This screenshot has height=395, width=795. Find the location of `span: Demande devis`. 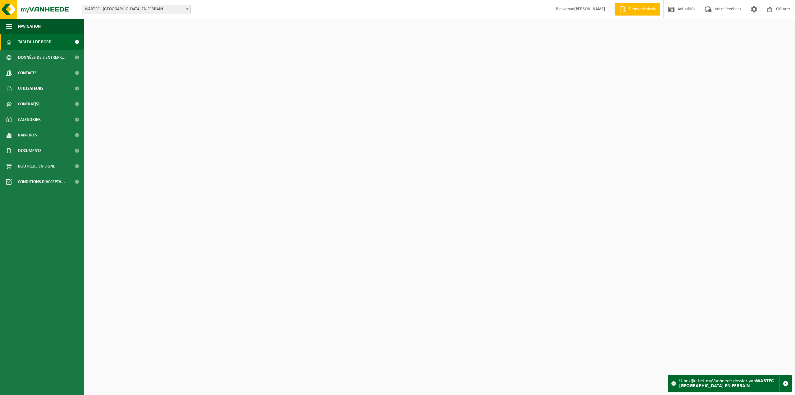

span: Demande devis is located at coordinates (642, 9).